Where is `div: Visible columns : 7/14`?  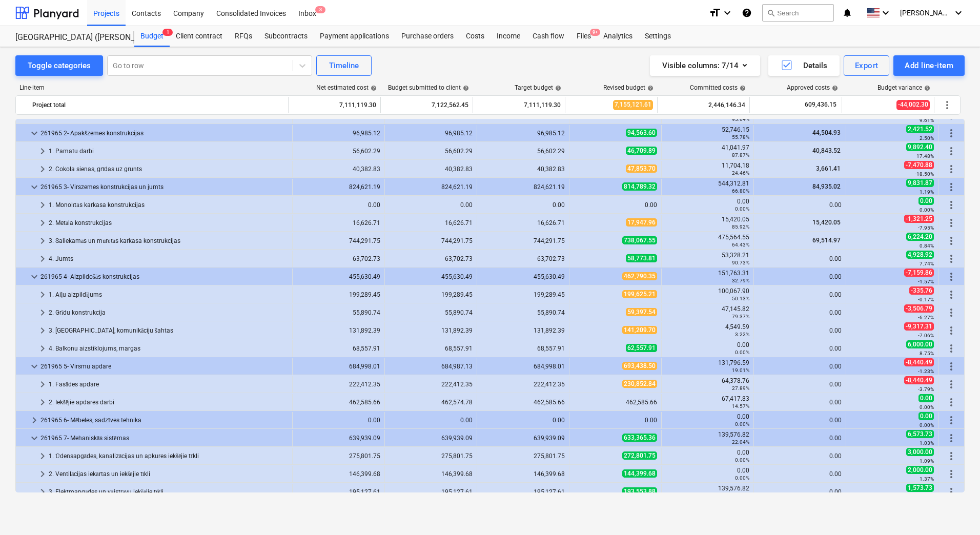 div: Visible columns : 7/14 is located at coordinates (705, 66).